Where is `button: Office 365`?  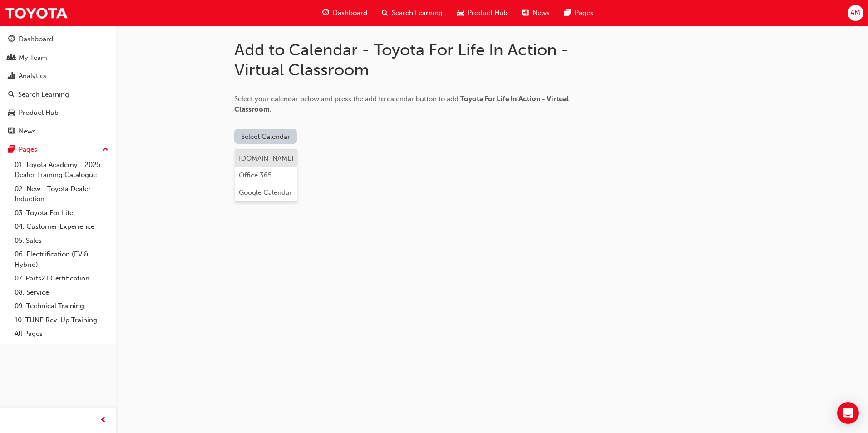
button: Office 365 is located at coordinates (266, 176).